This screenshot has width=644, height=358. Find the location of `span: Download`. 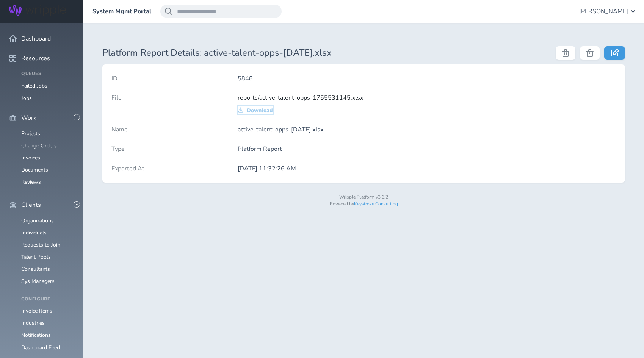

span: Download is located at coordinates (260, 111).